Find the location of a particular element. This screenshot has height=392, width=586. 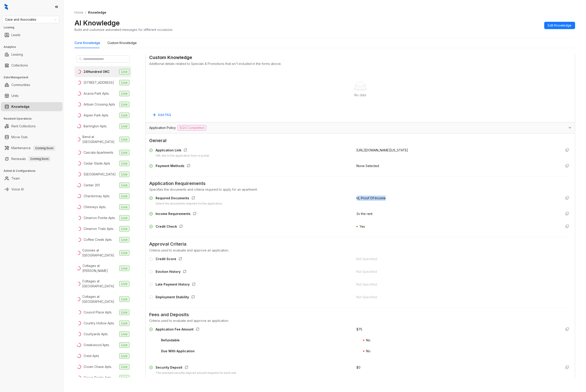

div: The standard security deposit amount required for each unit. is located at coordinates (196, 373).